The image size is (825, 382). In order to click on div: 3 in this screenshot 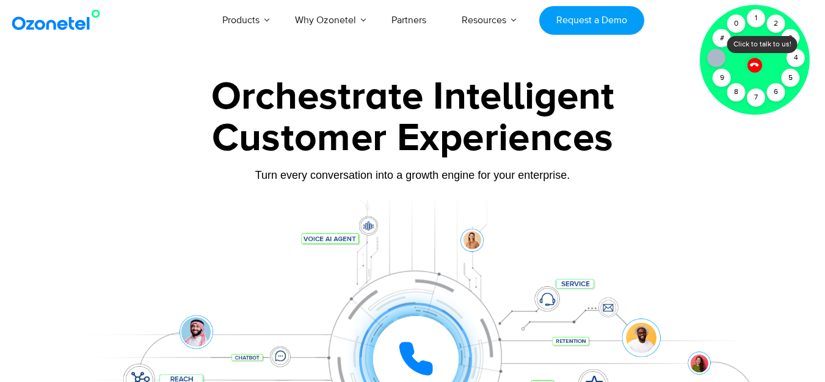, I will do `click(791, 38)`.